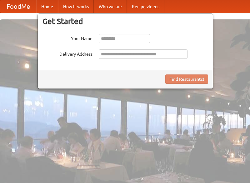 The height and width of the screenshot is (183, 250). I want to click on button: Find Restaurants!, so click(186, 79).